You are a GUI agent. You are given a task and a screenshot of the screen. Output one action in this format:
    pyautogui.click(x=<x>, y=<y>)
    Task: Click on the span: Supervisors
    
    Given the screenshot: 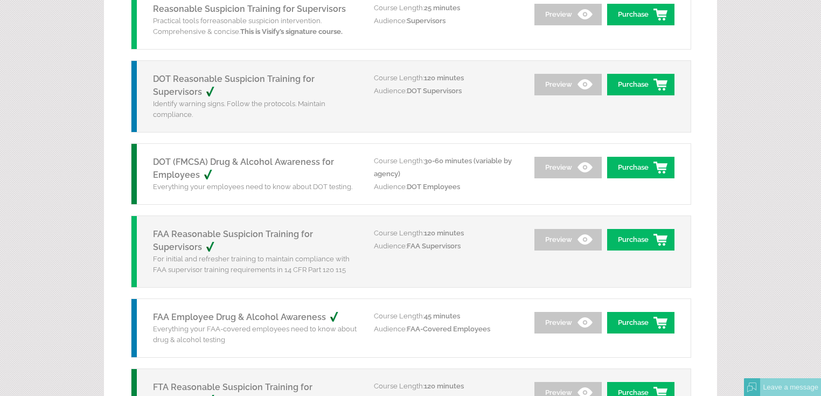 What is the action you would take?
    pyautogui.click(x=426, y=20)
    